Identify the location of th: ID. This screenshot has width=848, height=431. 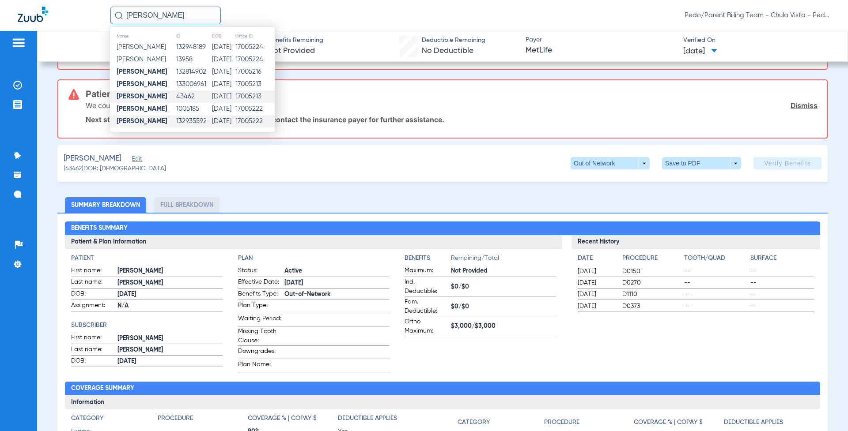
(193, 36).